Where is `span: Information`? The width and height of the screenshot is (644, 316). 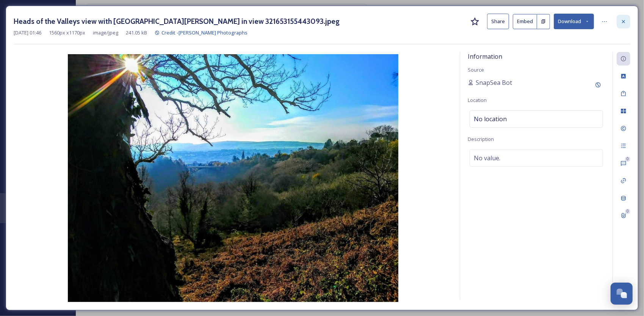 span: Information is located at coordinates (485, 56).